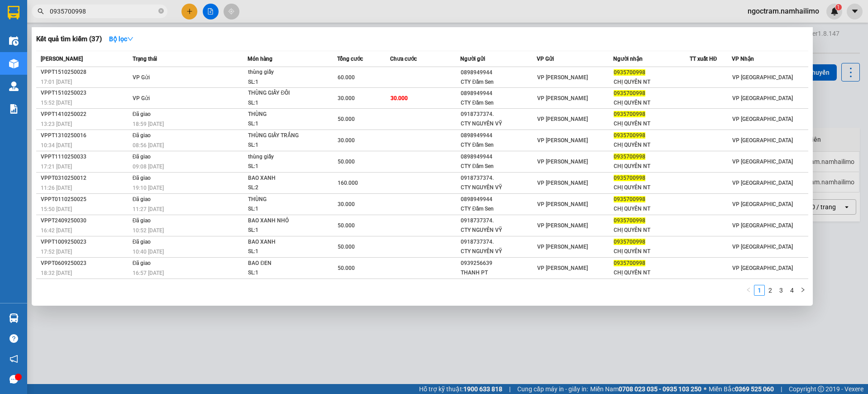 This screenshot has width=868, height=394. What do you see at coordinates (14, 338) in the screenshot?
I see `span: question-circle` at bounding box center [14, 338].